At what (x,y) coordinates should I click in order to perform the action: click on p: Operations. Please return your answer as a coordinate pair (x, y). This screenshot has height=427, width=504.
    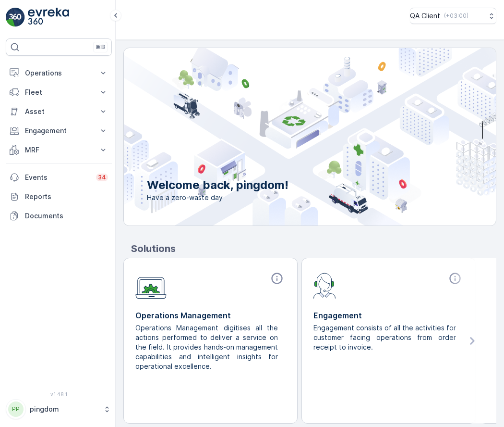
    Looking at the image, I should click on (58, 73).